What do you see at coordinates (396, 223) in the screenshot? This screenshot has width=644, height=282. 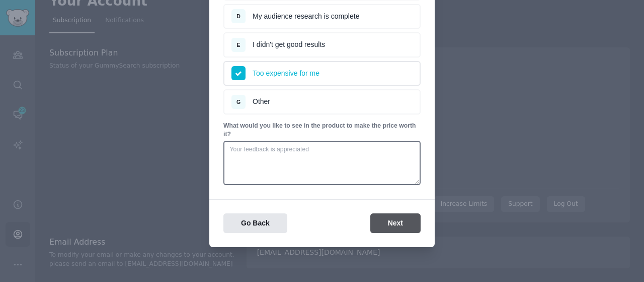 I see `button: Next` at bounding box center [396, 223].